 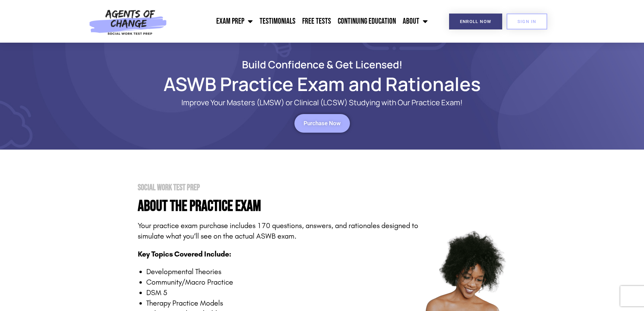 I want to click on a: Enroll Now, so click(x=476, y=21).